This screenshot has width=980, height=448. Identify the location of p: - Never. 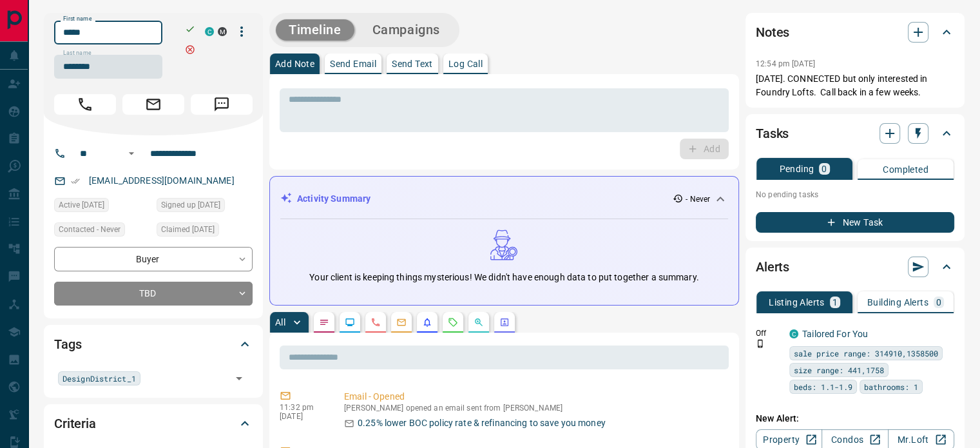
(698, 199).